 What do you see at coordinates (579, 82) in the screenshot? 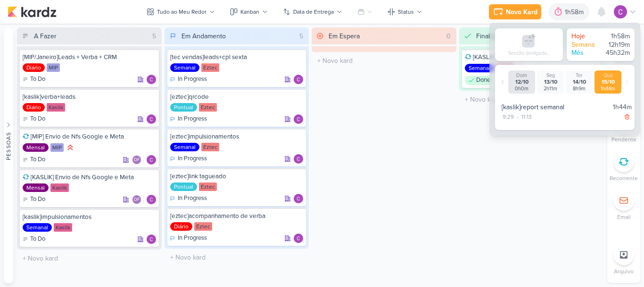
I see `div: 14/10` at bounding box center [579, 82].